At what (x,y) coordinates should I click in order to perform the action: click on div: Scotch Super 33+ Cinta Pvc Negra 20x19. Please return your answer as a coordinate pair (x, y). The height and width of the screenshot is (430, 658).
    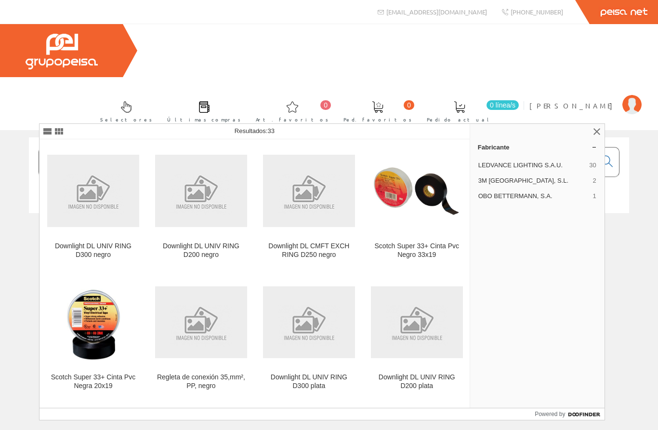
    Looking at the image, I should click on (93, 381).